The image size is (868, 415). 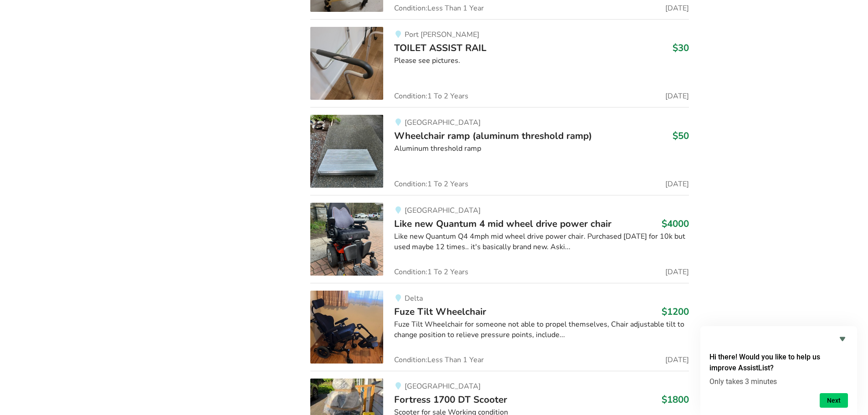 What do you see at coordinates (541, 329) in the screenshot?
I see `div: Fuze Tilt Wheelchair for someone not able to propel themselves, Chair adjustable tilt to change p...` at bounding box center [541, 329].